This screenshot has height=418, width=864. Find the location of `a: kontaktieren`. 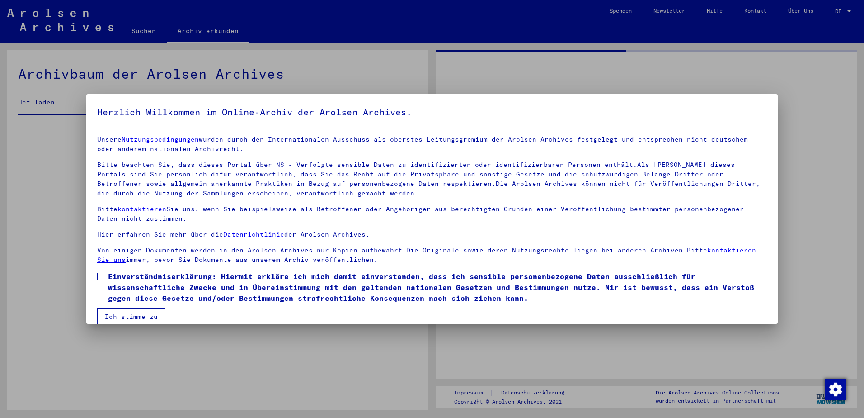

a: kontaktieren is located at coordinates (142, 209).